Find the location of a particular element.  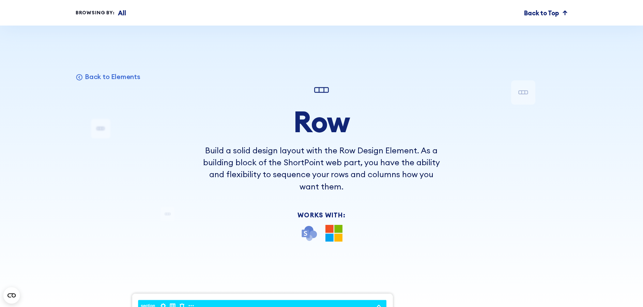

h1: Row is located at coordinates (322, 122).